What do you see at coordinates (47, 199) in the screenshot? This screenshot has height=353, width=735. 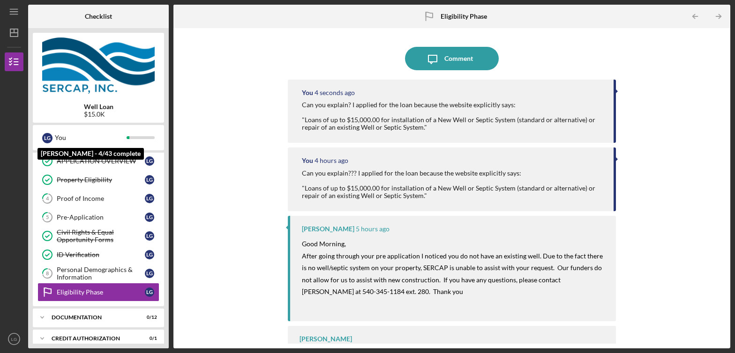 I see `tspan: 4` at bounding box center [47, 199].